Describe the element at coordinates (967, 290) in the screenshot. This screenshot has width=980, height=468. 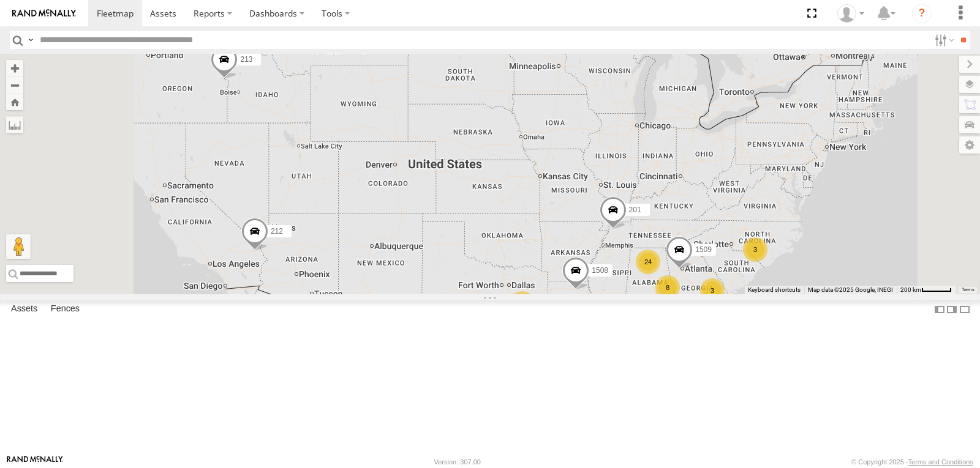
I see `a: Terms (opens in new tab)` at that location.